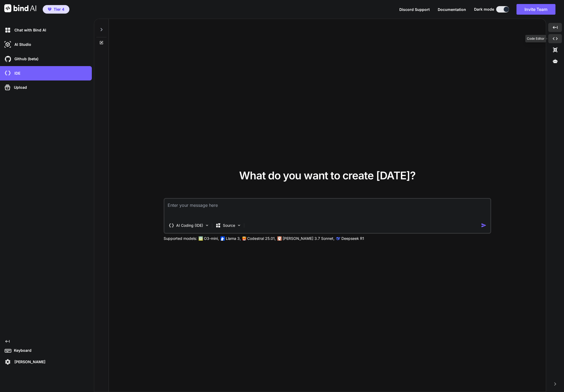 This screenshot has width=564, height=392. I want to click on div: Code Editor, so click(536, 39).